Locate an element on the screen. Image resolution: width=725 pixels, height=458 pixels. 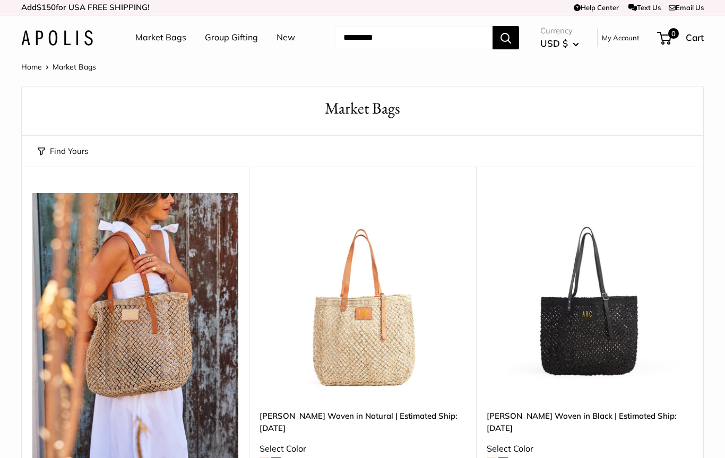
a: Help Center is located at coordinates (596, 7).